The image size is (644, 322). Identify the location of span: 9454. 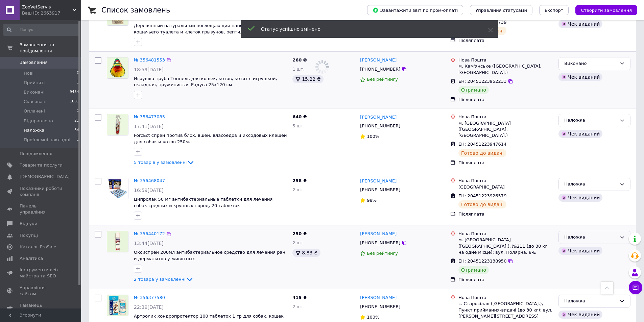
(75, 92).